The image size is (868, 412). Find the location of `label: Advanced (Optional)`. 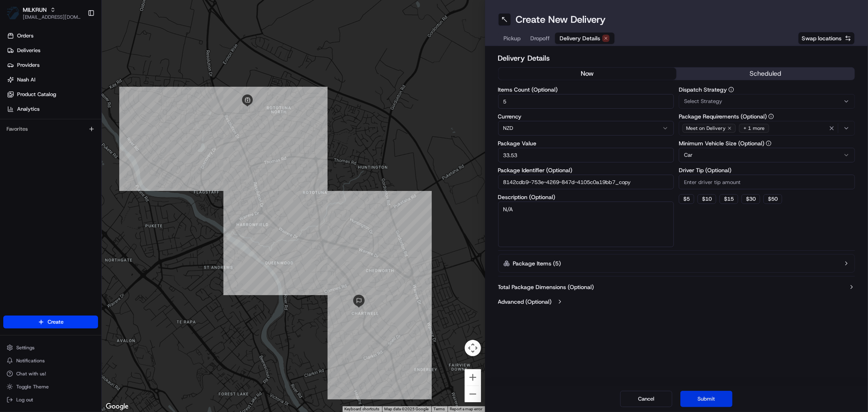

label: Advanced (Optional) is located at coordinates (525, 302).